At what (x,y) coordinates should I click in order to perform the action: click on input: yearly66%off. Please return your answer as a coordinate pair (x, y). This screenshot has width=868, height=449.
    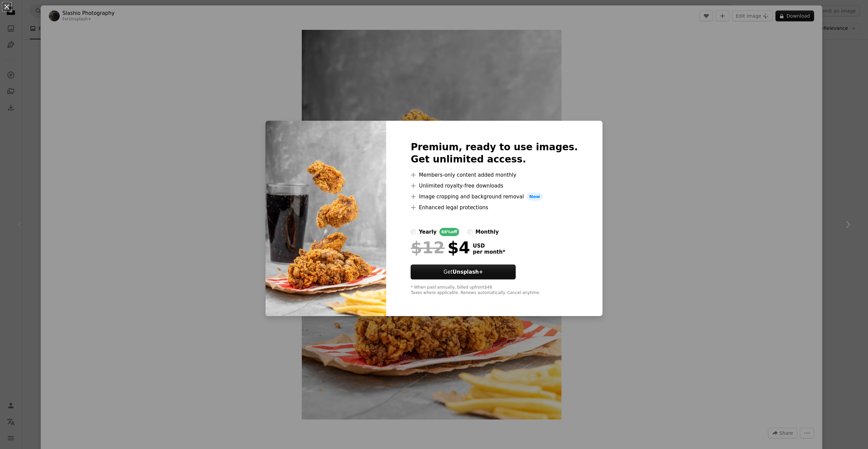
    Looking at the image, I should click on (414, 232).